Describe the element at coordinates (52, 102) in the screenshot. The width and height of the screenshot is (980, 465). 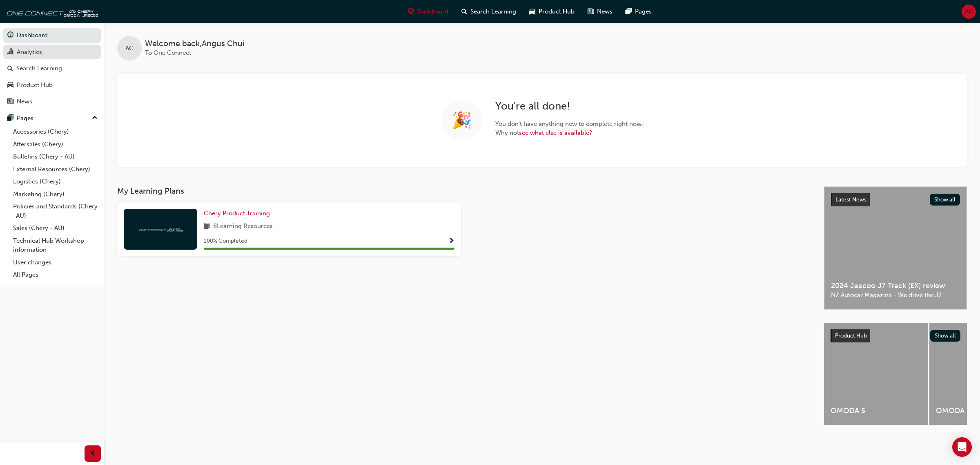
I see `a: News` at that location.